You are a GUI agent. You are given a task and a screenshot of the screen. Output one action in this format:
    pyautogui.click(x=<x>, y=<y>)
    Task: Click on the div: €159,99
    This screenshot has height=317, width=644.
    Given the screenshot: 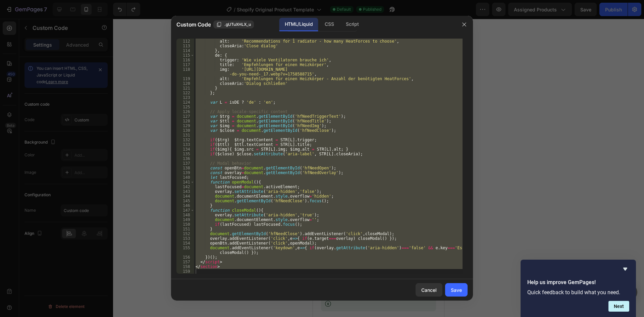 What is the action you would take?
    pyautogui.click(x=17, y=100)
    